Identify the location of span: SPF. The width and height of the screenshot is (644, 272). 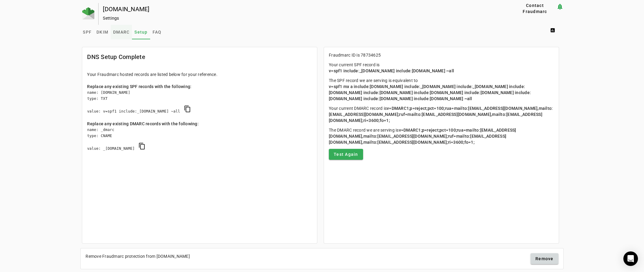
(87, 32).